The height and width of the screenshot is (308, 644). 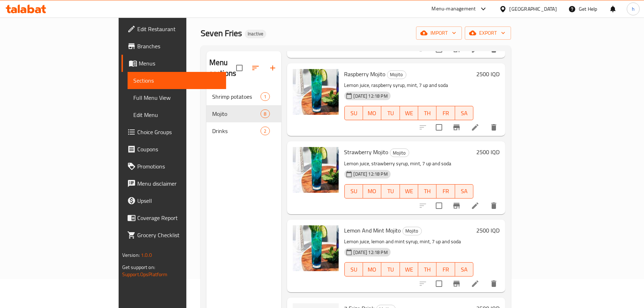 What do you see at coordinates (244, 114) in the screenshot?
I see `nav: Menu sections` at bounding box center [244, 114].